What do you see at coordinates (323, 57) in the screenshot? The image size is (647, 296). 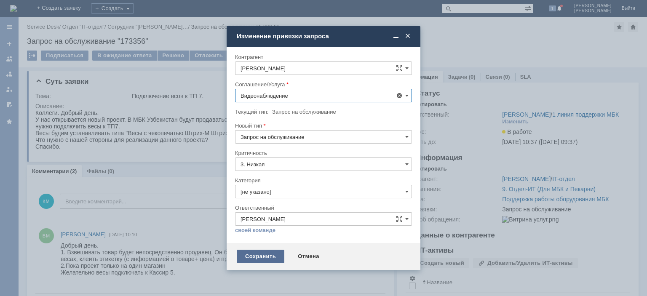 I see `div: Контрагент` at bounding box center [323, 57].